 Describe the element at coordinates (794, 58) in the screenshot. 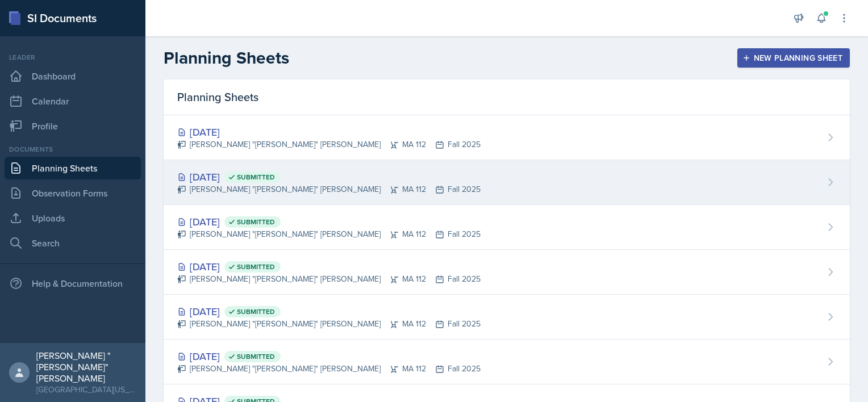

I see `button: New Planning Sheet` at that location.